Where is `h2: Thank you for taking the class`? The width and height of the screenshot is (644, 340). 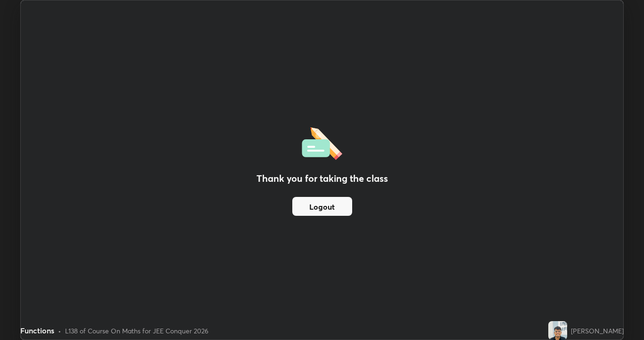
h2: Thank you for taking the class is located at coordinates (322, 179).